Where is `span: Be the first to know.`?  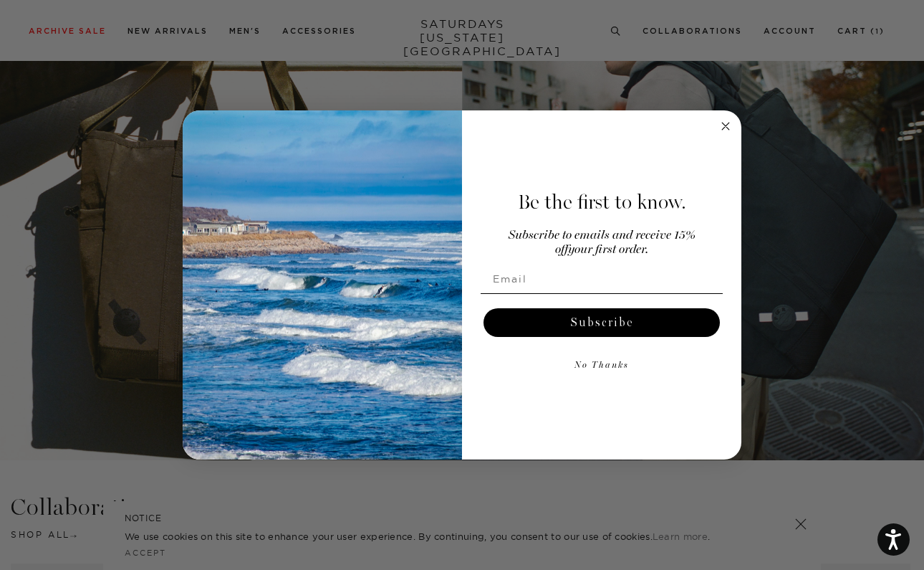 span: Be the first to know. is located at coordinates (602, 202).